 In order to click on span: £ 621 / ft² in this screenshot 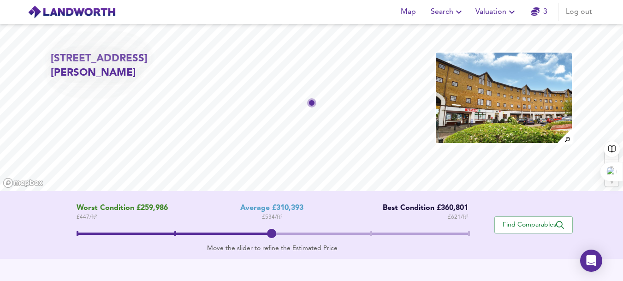, I will do `click(458, 217)`.